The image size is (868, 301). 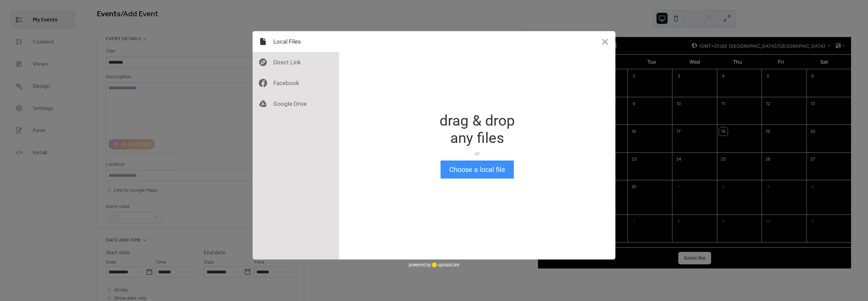 I want to click on button: Close, so click(x=605, y=41).